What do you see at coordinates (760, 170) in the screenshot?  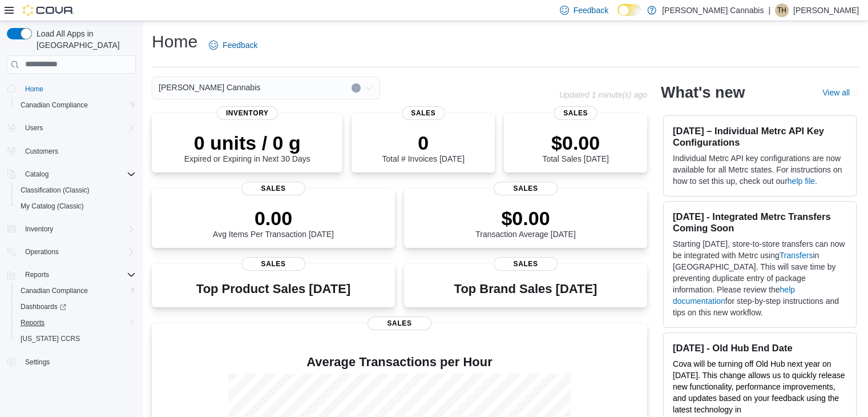 I see `p: Individual Metrc API key configurations are now available for all Metrc states. For instructions ...` at bounding box center [760, 170].